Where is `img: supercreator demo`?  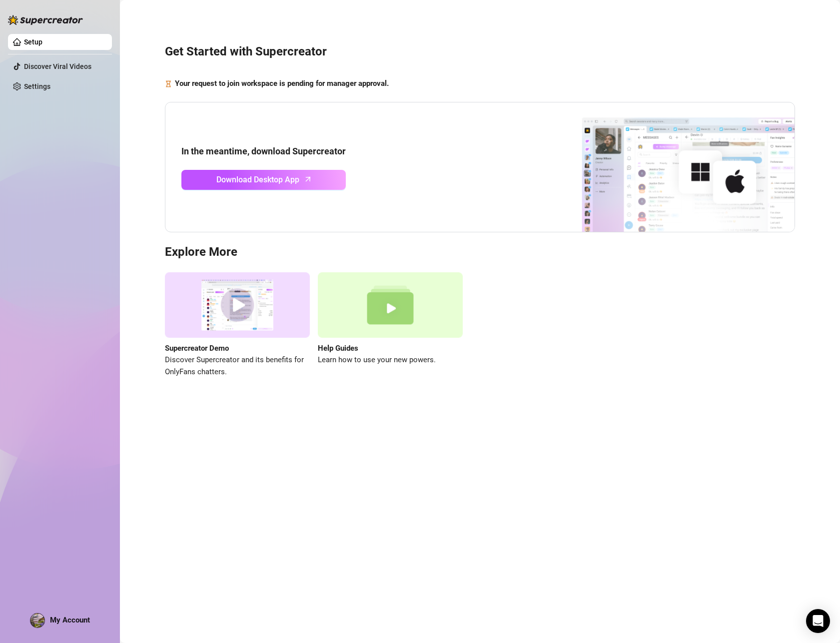 img: supercreator demo is located at coordinates (237, 305).